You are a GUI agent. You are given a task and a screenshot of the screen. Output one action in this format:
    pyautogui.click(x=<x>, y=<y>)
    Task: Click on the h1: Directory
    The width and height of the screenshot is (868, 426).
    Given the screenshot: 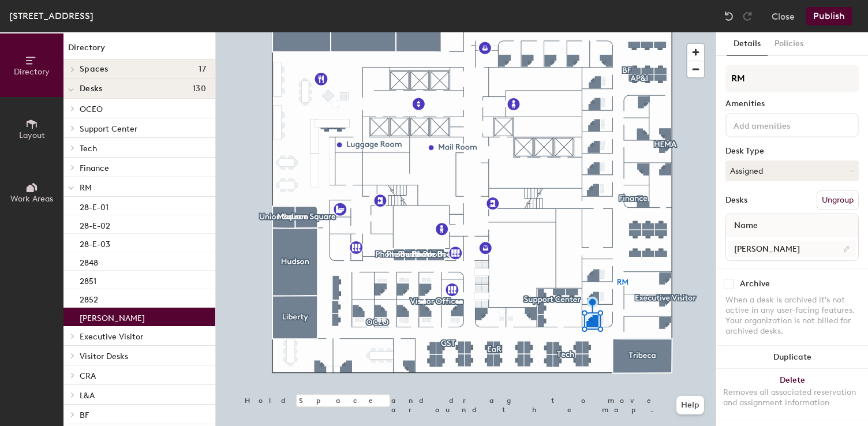 What is the action you would take?
    pyautogui.click(x=139, y=50)
    